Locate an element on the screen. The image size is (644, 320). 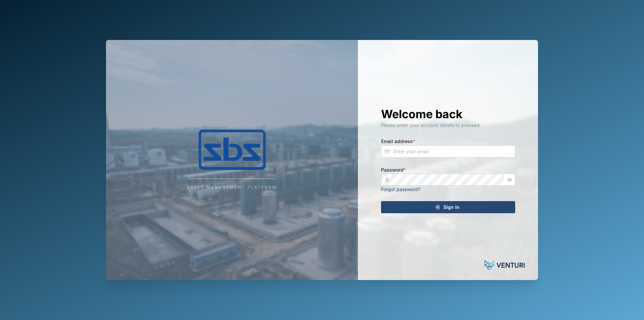
label: Email address is located at coordinates (398, 141).